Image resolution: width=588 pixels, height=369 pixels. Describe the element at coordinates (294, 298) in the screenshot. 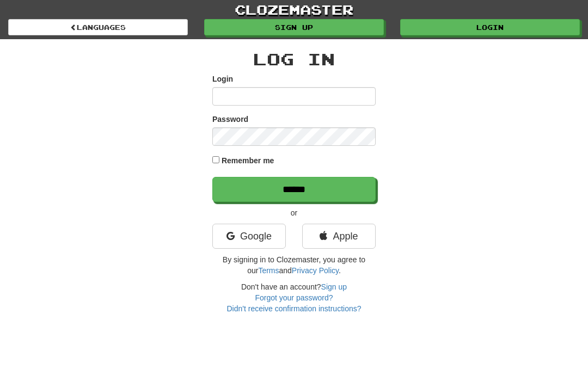

I see `a: Forgot your password?` at that location.